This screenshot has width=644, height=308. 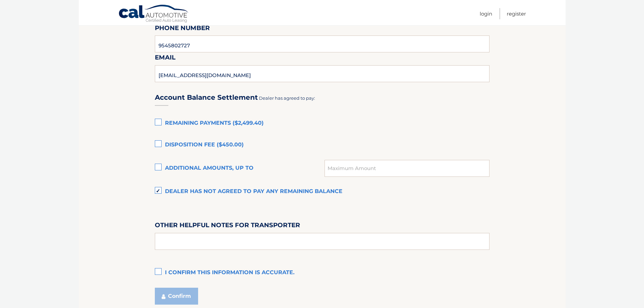 I want to click on label: Other helpful notes for transporter, so click(x=227, y=226).